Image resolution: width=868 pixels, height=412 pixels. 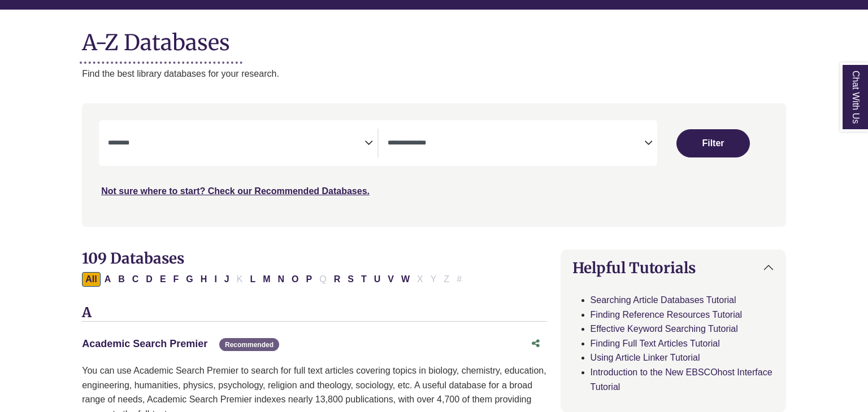 I want to click on a: Searching Article Databases Tutorial, so click(x=664, y=299).